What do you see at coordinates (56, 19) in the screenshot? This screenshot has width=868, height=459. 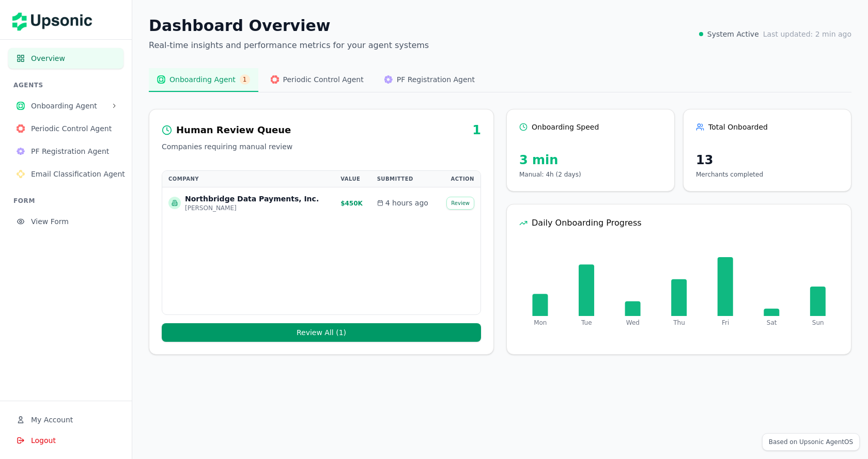 I see `img: Upsonic` at bounding box center [56, 19].